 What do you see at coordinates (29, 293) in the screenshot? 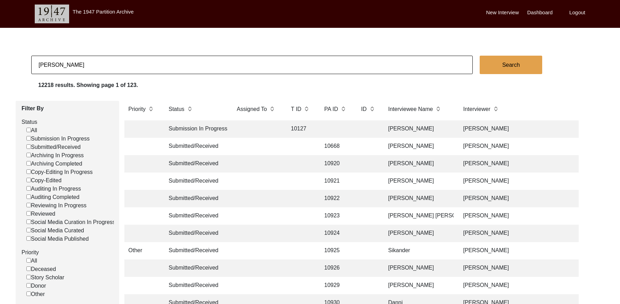
I see `input: Other` at bounding box center [29, 293].